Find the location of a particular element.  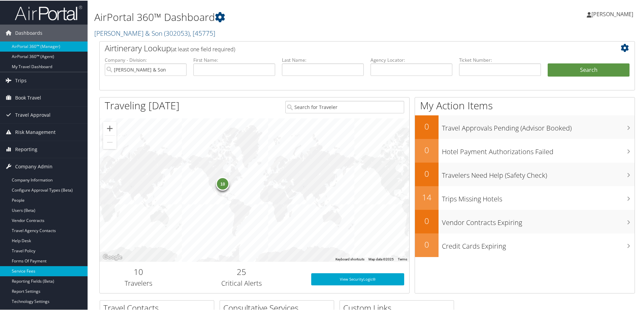

span: ( 302053 ) is located at coordinates (177, 33).